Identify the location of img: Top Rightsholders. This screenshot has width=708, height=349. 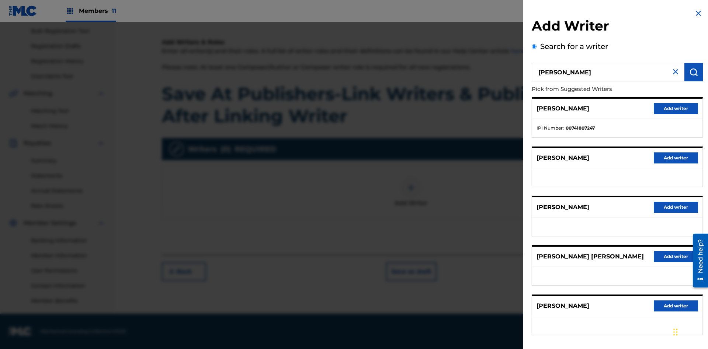
(70, 11).